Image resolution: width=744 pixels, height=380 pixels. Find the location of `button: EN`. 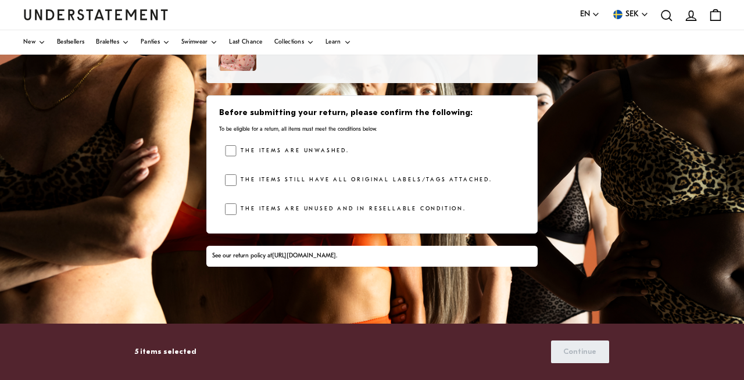

button: EN is located at coordinates (590, 15).